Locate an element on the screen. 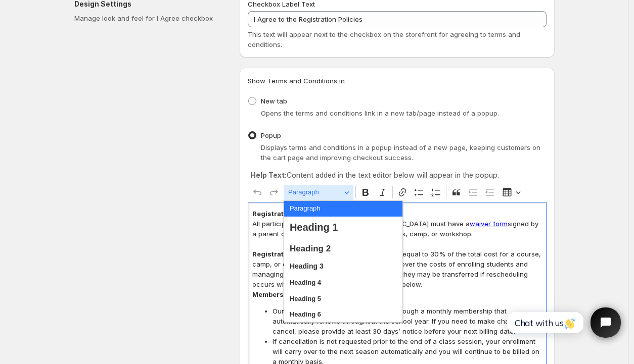 The width and height of the screenshot is (634, 364). strong: Help Text: is located at coordinates (268, 174).